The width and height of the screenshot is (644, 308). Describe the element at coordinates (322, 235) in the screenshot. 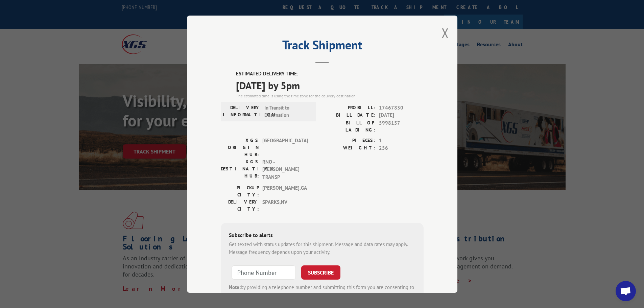

I see `div: Subscribe to alerts` at that location.